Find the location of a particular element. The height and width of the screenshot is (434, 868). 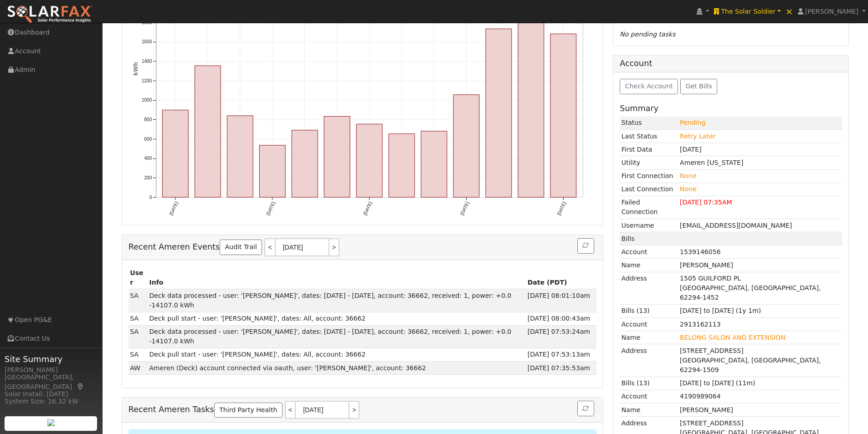

span: Site Summary is located at coordinates (51, 358).